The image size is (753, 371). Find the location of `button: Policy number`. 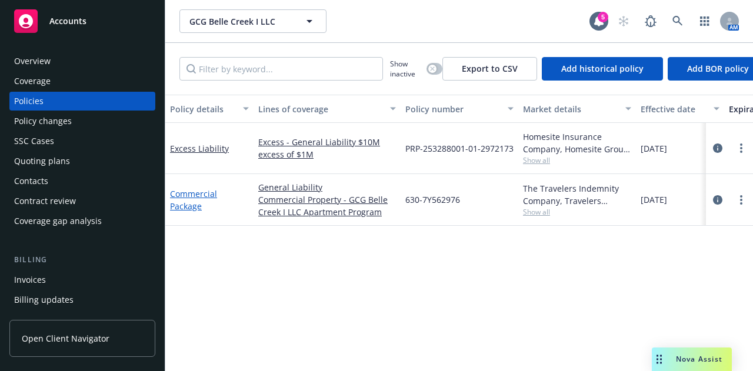

button: Policy number is located at coordinates (459, 109).